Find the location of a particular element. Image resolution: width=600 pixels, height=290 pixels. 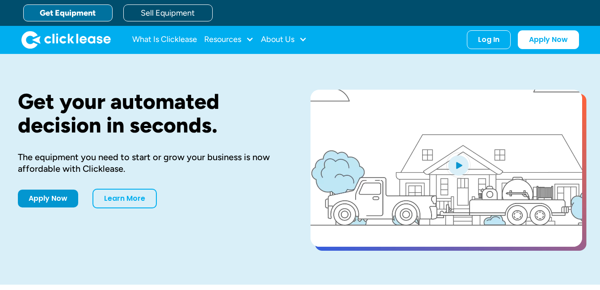

a: Learn More is located at coordinates (125, 199).